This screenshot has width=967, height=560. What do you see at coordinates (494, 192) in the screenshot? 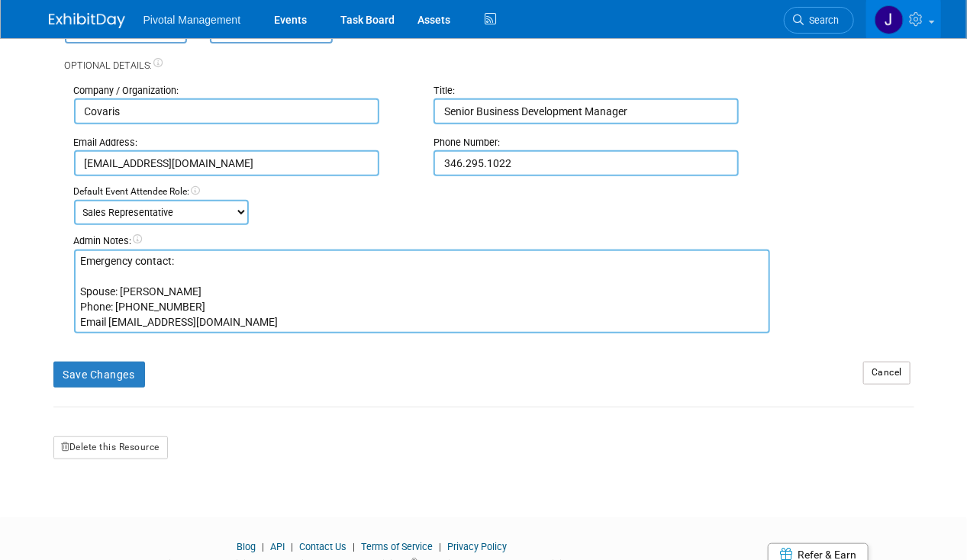
I see `div: Default Event Attendee Role:` at bounding box center [494, 192].